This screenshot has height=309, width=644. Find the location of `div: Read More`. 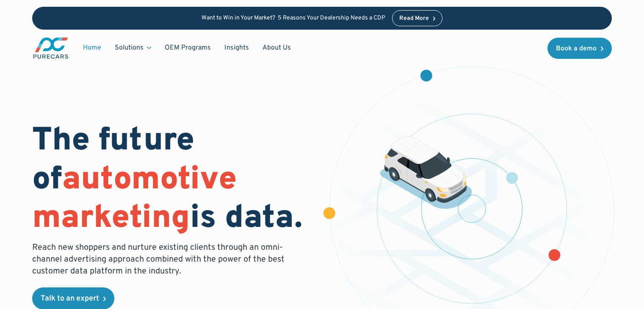

div: Read More is located at coordinates (414, 18).